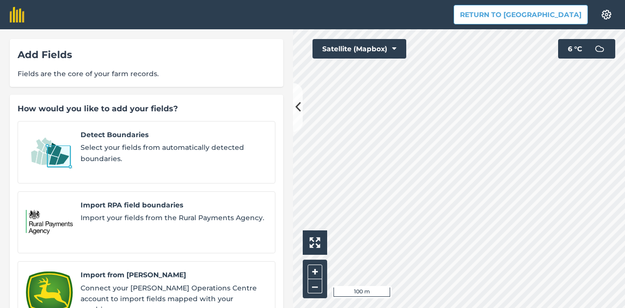 This screenshot has width=625, height=308. I want to click on button: 6 °C, so click(586, 49).